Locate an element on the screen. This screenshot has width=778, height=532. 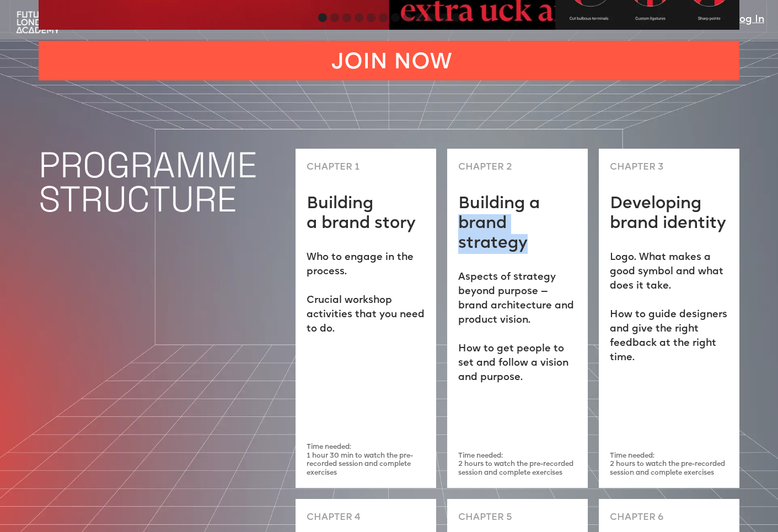
a: Log In is located at coordinates (749, 20).